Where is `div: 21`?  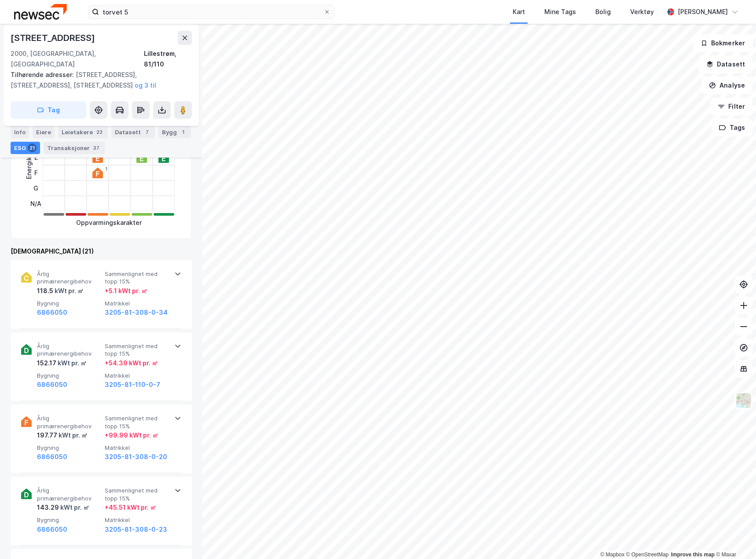 div: 21 is located at coordinates (32, 148).